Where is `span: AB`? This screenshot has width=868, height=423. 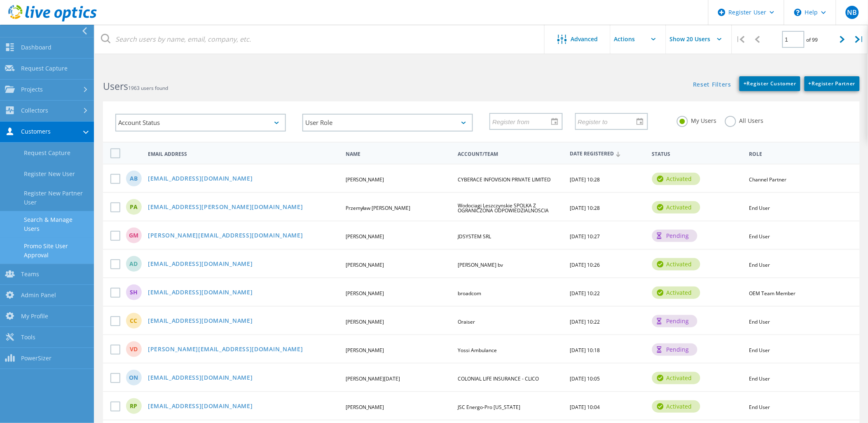
span: AB is located at coordinates (133, 178).